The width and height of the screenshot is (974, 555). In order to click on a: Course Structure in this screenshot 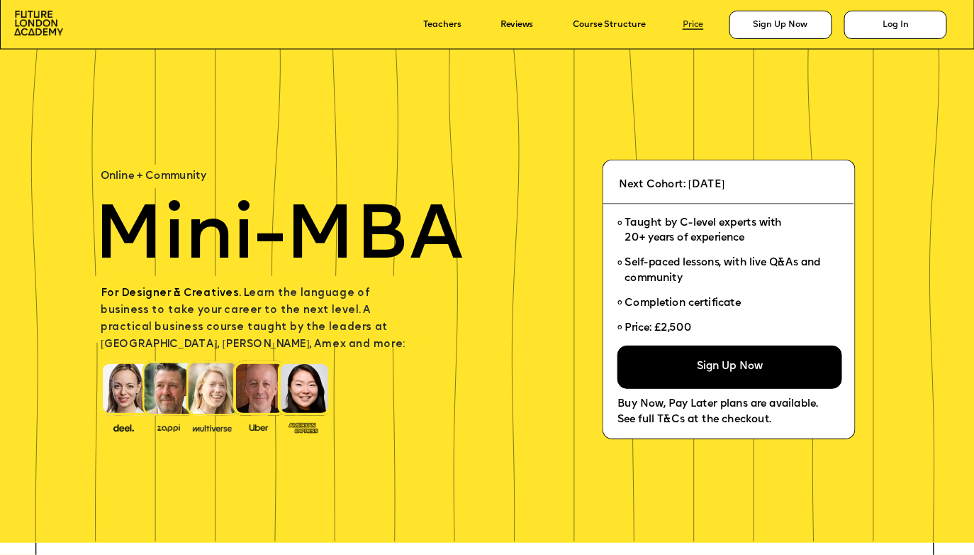, I will do `click(609, 24)`.